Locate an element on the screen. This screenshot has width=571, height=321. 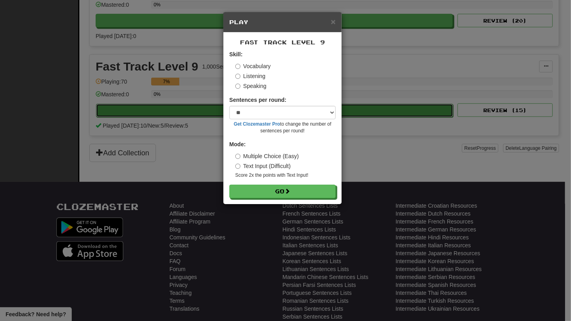
strong: Mode: is located at coordinates (237, 144).